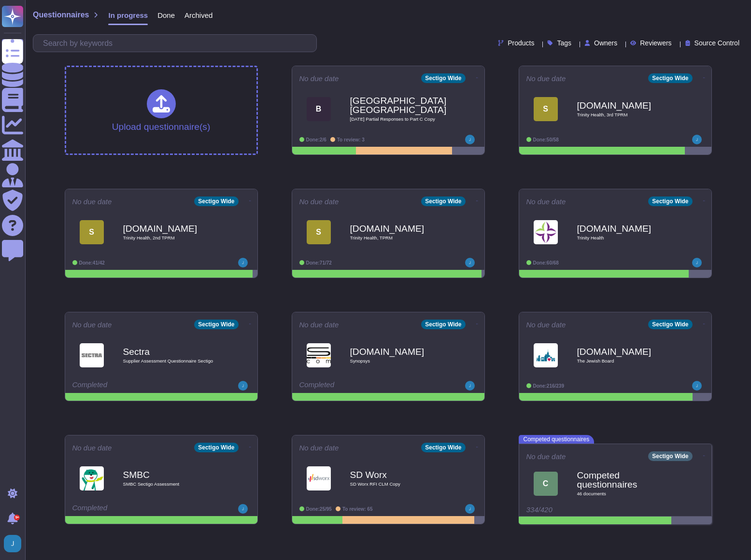 The image size is (751, 560). I want to click on span: SMBC Sectigo Assessment, so click(172, 485).